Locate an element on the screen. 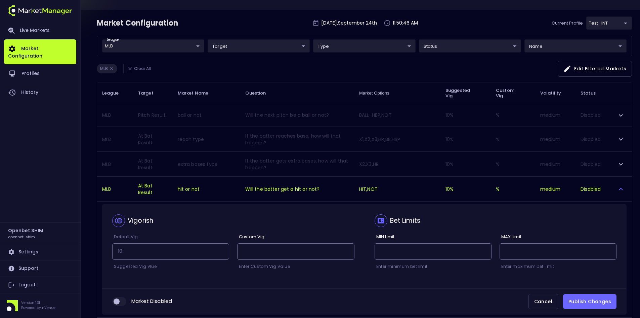 The image size is (640, 318). td: If the batter gets extra bases, how will that happen? is located at coordinates (297, 164).